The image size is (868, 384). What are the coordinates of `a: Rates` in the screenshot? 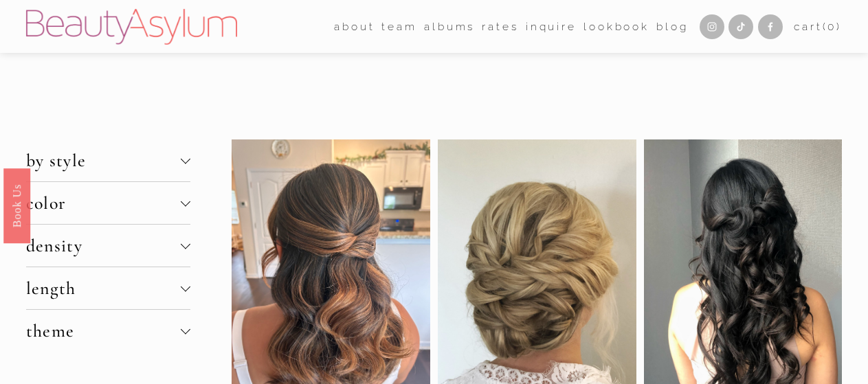 It's located at (499, 26).